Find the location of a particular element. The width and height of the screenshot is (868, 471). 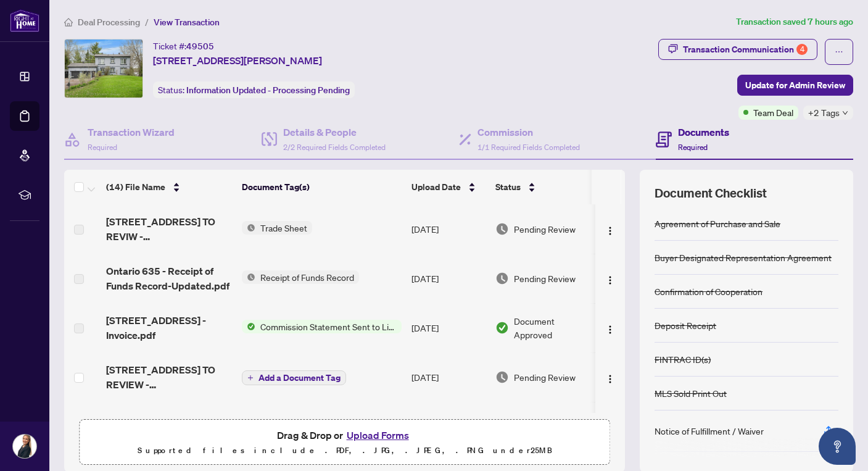

span: ellipsis is located at coordinates (839, 51).